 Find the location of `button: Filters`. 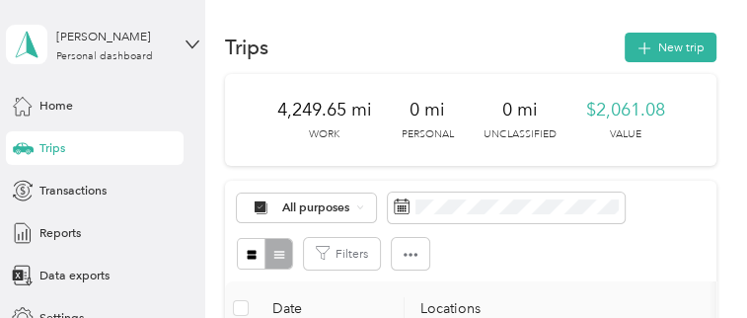

button: Filters is located at coordinates (342, 254).